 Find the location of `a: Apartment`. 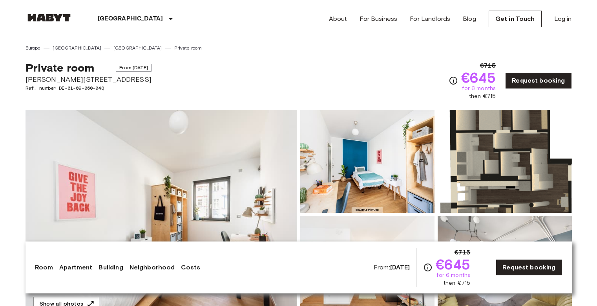

a: Apartment is located at coordinates (76, 267).